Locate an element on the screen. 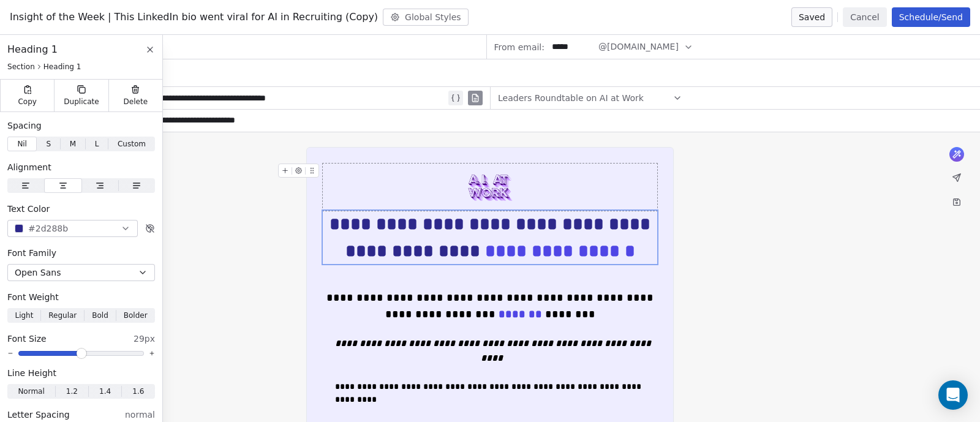  span: Insight of the Week | This LinkedIn bio went viral for AI in Recruiting (Copy) is located at coordinates (193, 17).